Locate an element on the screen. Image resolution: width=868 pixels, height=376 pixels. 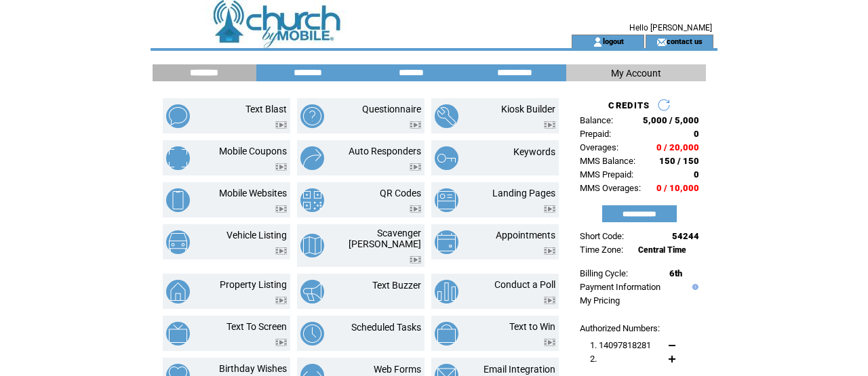
span: MMS Overages: is located at coordinates (610, 188).